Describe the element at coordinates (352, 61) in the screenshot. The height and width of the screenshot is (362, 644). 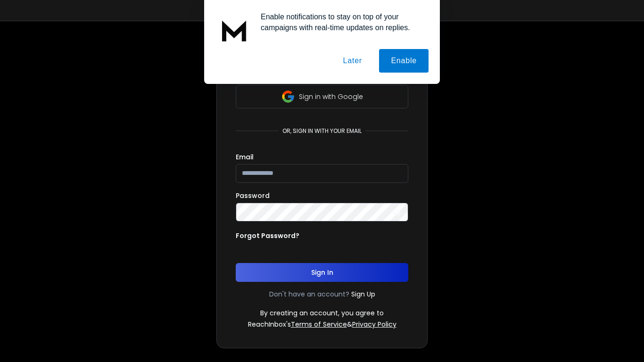
I see `button: Later` at that location.